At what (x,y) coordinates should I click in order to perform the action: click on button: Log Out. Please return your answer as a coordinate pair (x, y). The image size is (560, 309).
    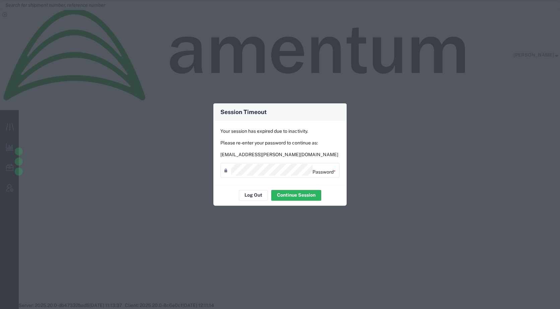
    Looking at the image, I should click on (253, 195).